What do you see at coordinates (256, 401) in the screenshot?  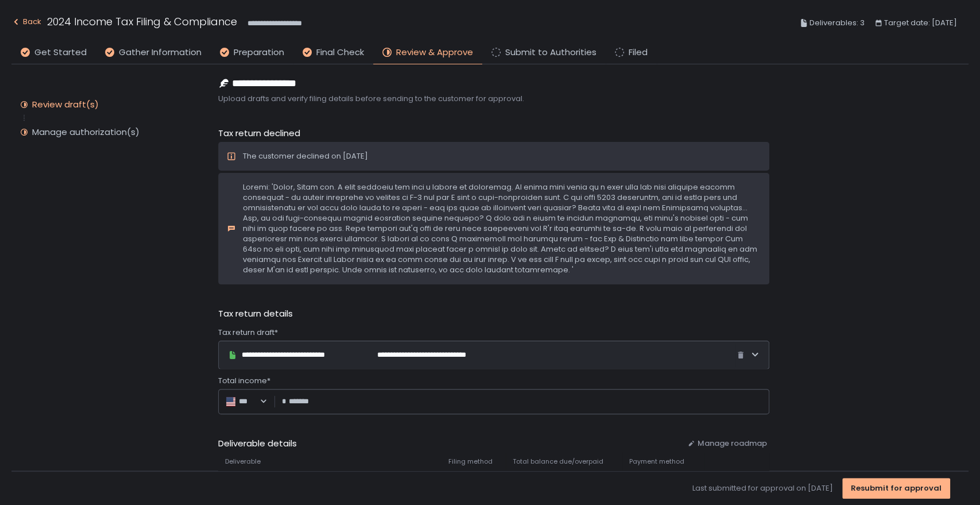 I see `input: Search for option` at bounding box center [256, 401].